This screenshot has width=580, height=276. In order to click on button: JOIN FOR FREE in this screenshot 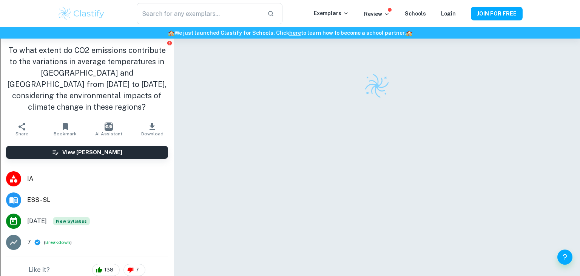, I will do `click(496, 14)`.